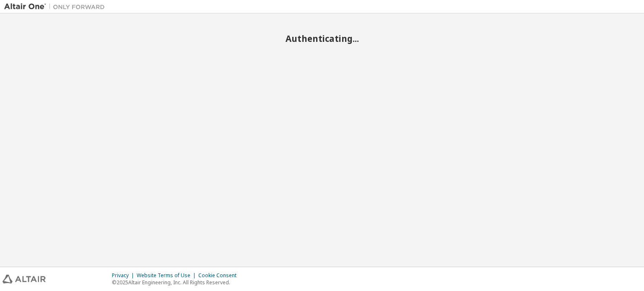 This screenshot has width=644, height=291. What do you see at coordinates (322, 38) in the screenshot?
I see `h2: Authenticating...` at bounding box center [322, 38].